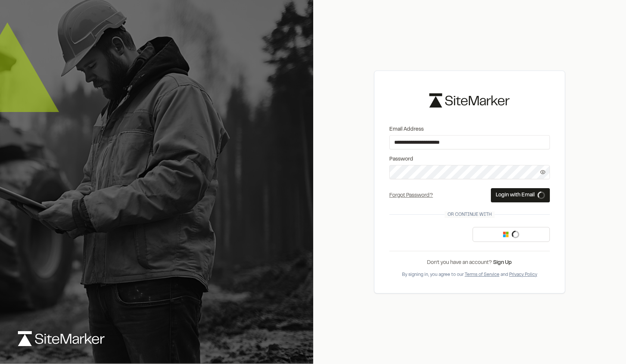  I want to click on label: Email Address, so click(469, 129).